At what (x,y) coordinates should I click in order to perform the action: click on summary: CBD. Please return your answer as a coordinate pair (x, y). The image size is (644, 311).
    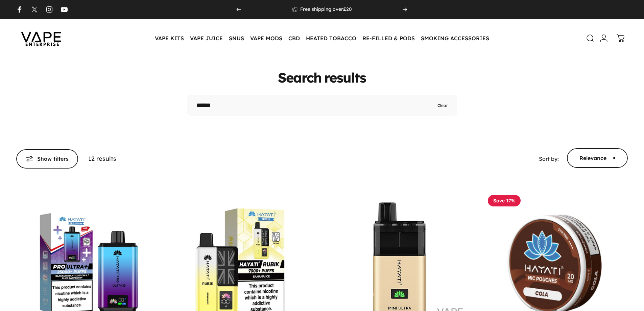
    Looking at the image, I should click on (294, 38).